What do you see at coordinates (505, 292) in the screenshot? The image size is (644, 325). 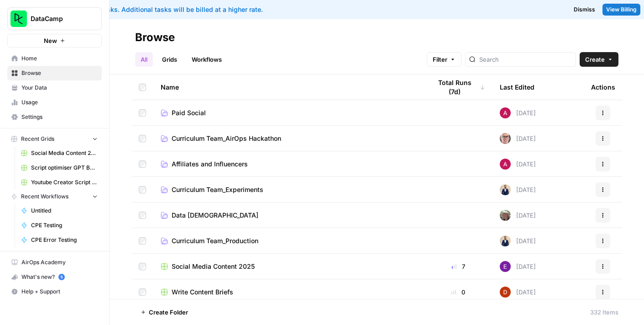 I see `img: xn4bcsqcwo16kgdoe8rj5xrhu639` at bounding box center [505, 292].